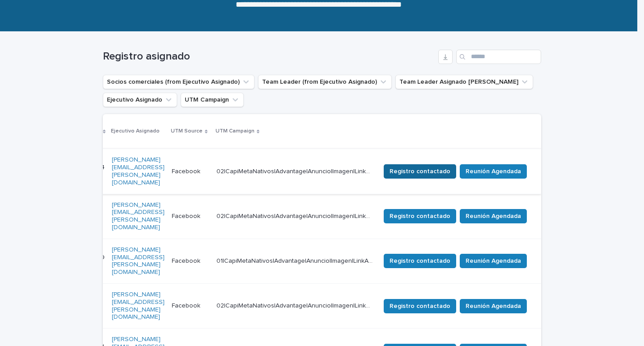  I want to click on button: Socios comerciales (from Ejecutivo Asignado), so click(179, 82).